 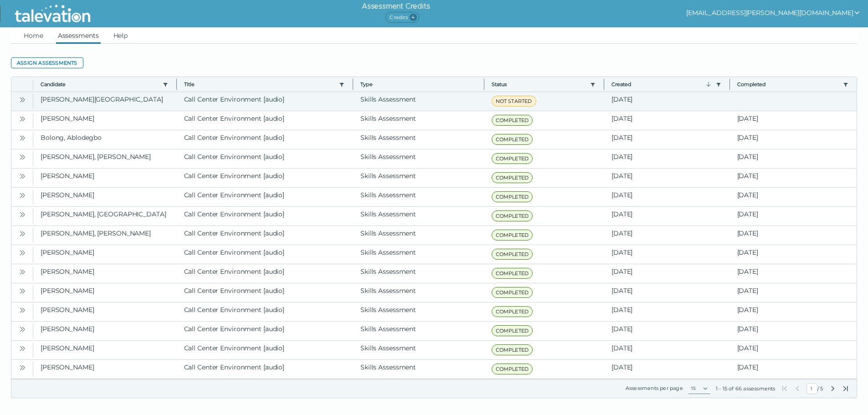 What do you see at coordinates (418, 84) in the screenshot?
I see `span: Type` at bounding box center [418, 84].